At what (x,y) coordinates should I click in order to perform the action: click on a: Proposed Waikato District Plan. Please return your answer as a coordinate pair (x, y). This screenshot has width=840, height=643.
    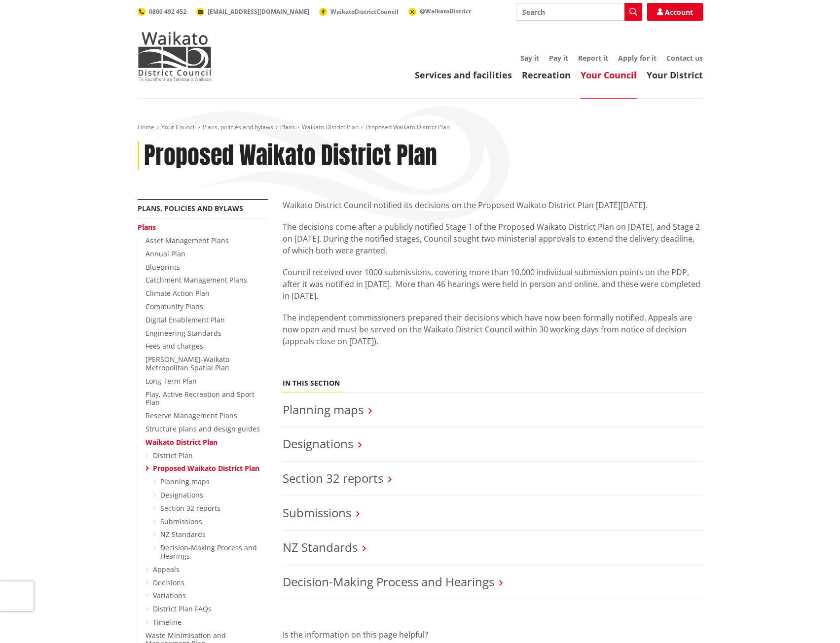
    Looking at the image, I should click on (206, 468).